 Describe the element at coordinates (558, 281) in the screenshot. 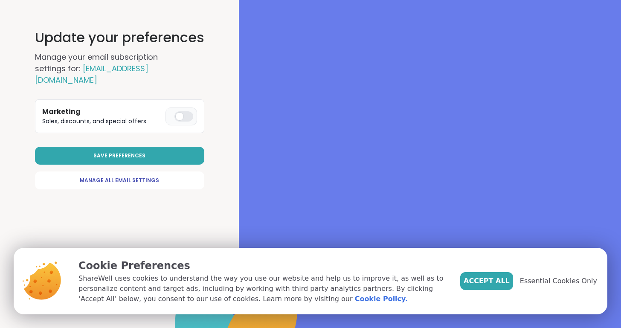

I see `span: Essential Cookies Only` at that location.